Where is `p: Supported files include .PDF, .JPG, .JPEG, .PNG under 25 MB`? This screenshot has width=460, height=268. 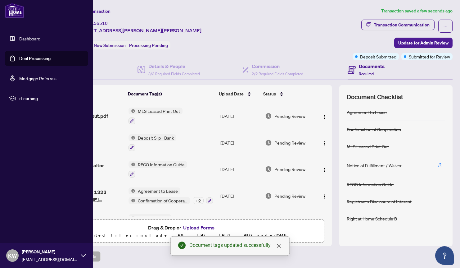
p: Supported files include .PDF, .JPG, .JPEG, .PNG under 25 MB is located at coordinates (182, 235).